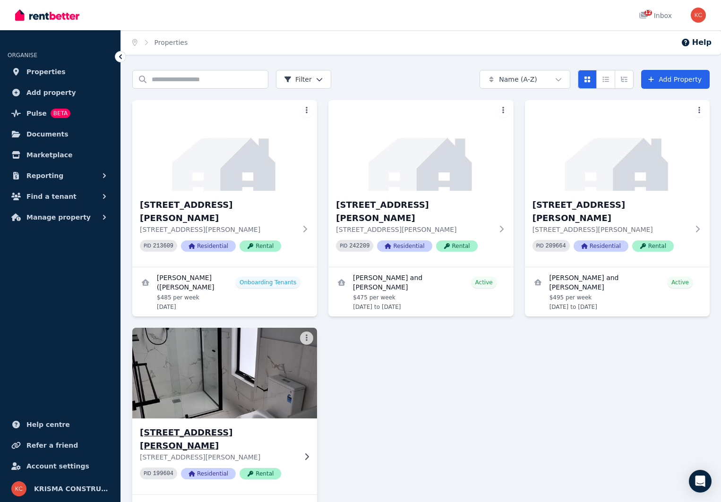  I want to click on a: Documents, so click(60, 134).